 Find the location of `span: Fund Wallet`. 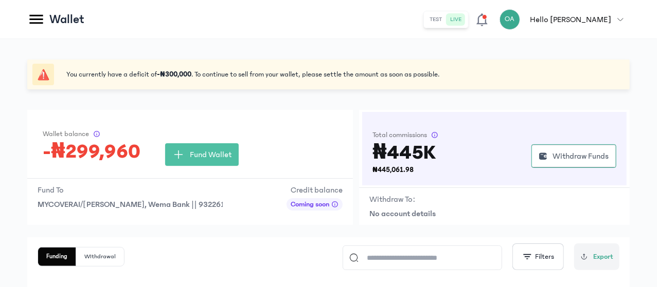

span: Fund Wallet is located at coordinates (210, 155).